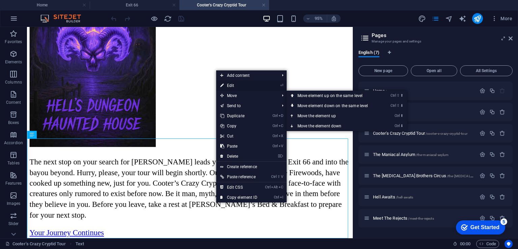 Image resolution: width=518 pixels, height=249 pixels. Describe the element at coordinates (424, 91) in the screenshot. I see `div: Home/` at that location.